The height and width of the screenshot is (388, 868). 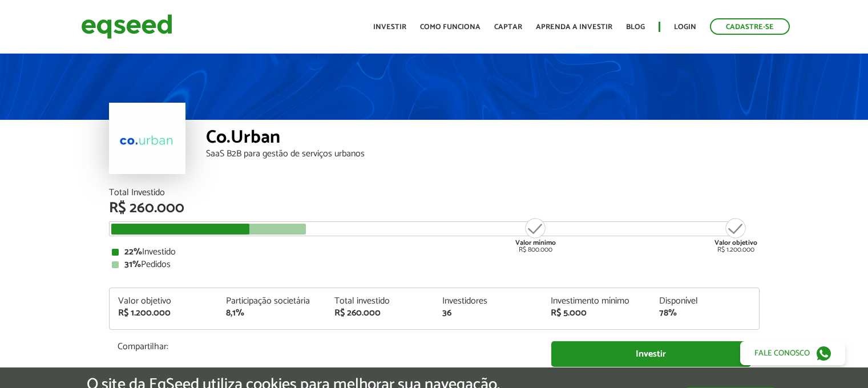 What do you see at coordinates (596, 301) in the screenshot?
I see `div: Investimento mínimo` at bounding box center [596, 301].